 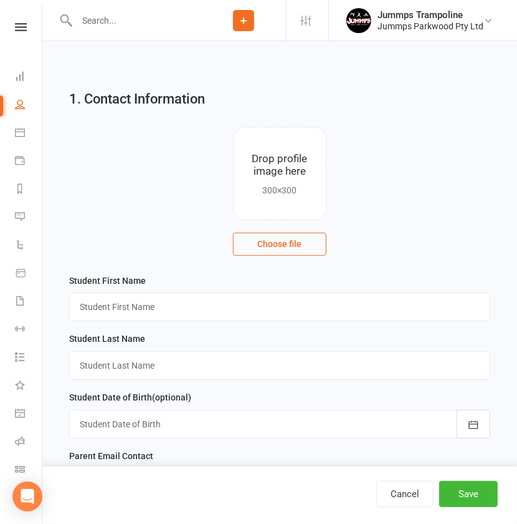 I want to click on input: Student First Name, so click(x=280, y=307).